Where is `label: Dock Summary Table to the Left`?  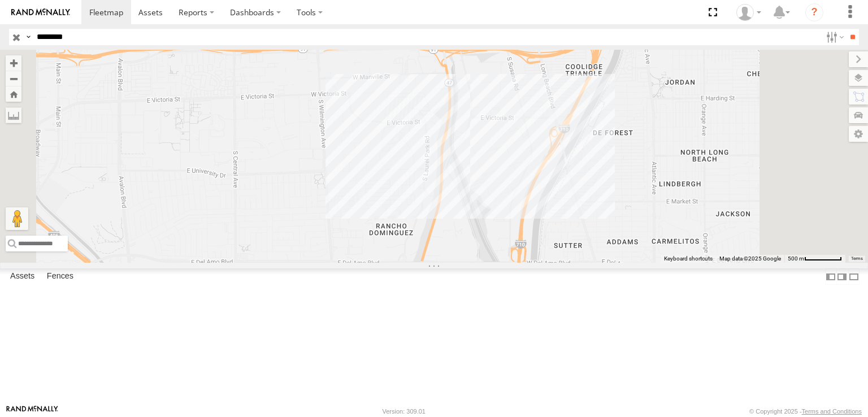 label: Dock Summary Table to the Left is located at coordinates (831, 276).